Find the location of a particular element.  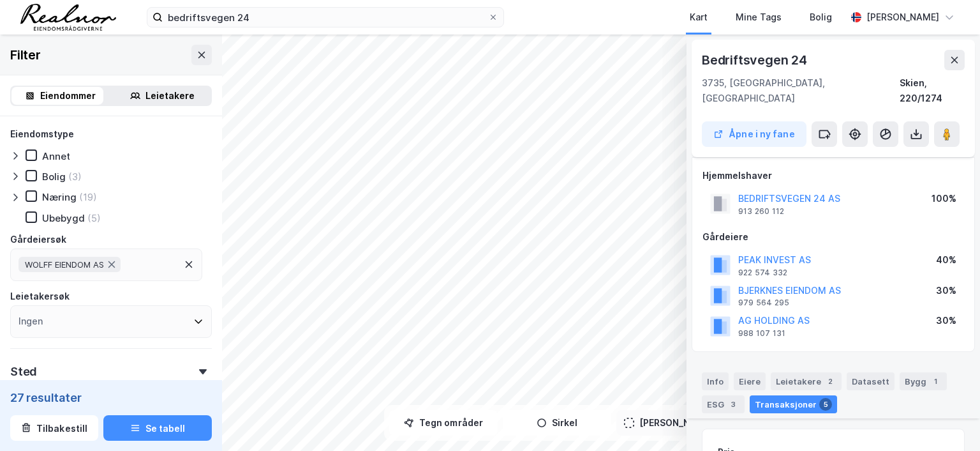

div: 988 107 131 is located at coordinates (761, 333).